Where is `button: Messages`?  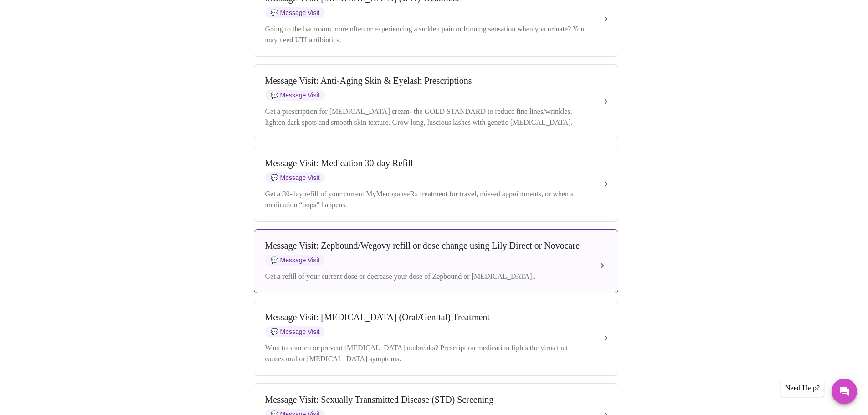 button: Messages is located at coordinates (844, 392).